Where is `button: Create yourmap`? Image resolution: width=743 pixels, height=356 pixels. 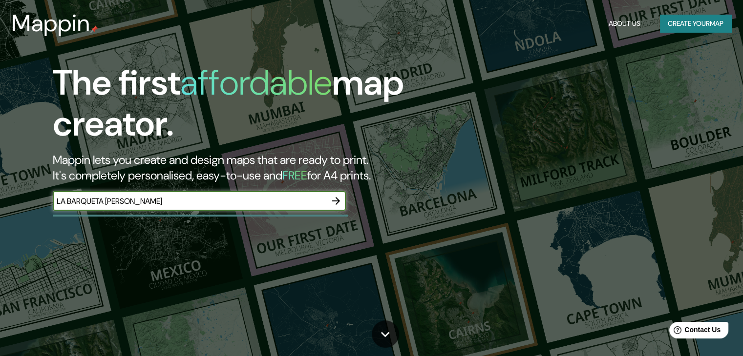
button: Create yourmap is located at coordinates (695, 23).